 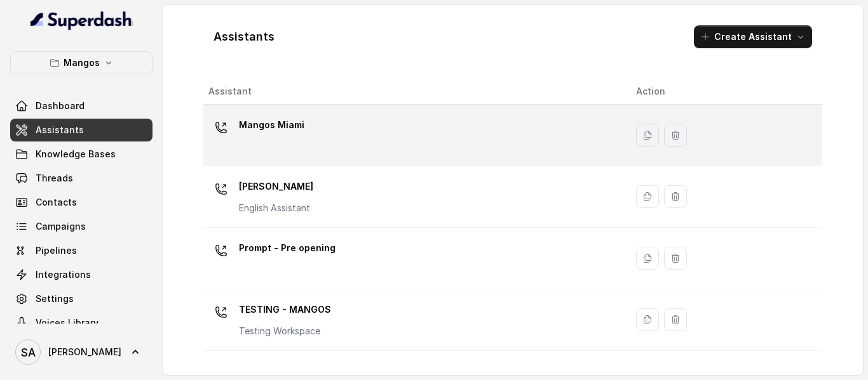 I want to click on span: Integrations, so click(x=63, y=275).